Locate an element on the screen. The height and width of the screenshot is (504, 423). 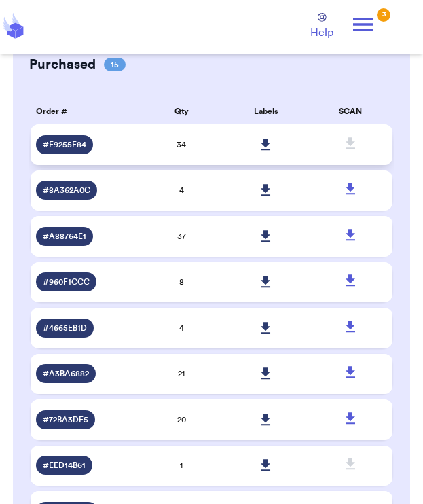
span: 8 is located at coordinates (181, 282).